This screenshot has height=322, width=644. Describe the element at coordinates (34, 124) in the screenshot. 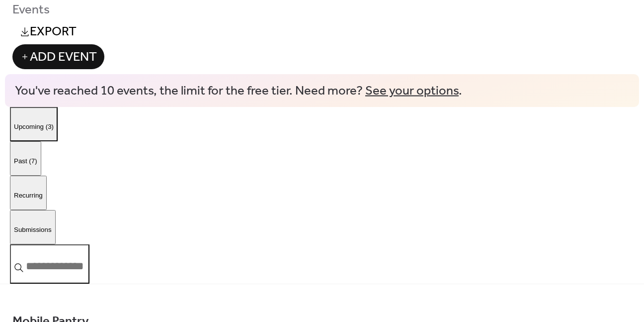

I see `button: Upcoming (3)` at that location.